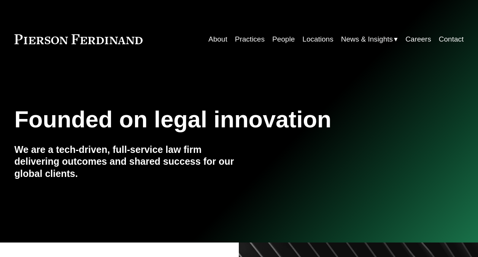 This screenshot has height=257, width=478. Describe the element at coordinates (367, 39) in the screenshot. I see `span: News & Insights` at that location.